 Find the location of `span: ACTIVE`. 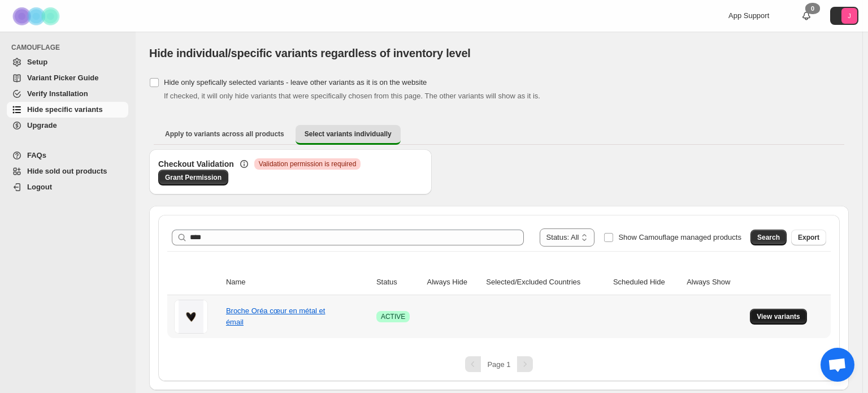

span: ACTIVE is located at coordinates (393, 317).